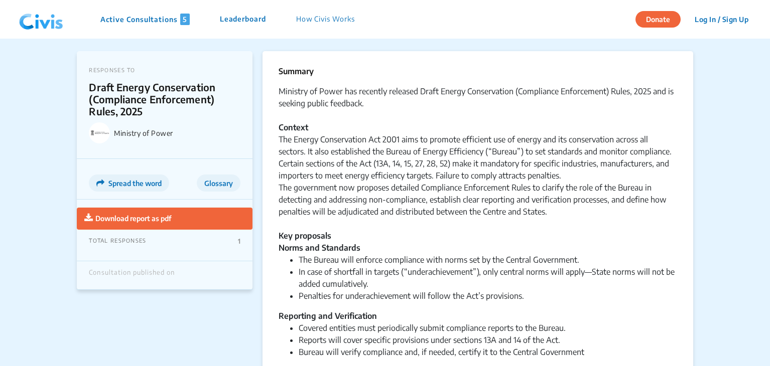 Image resolution: width=770 pixels, height=366 pixels. Describe the element at coordinates (487, 296) in the screenshot. I see `li: Penalties for underachievement will follow the Act’s provisions.` at that location.